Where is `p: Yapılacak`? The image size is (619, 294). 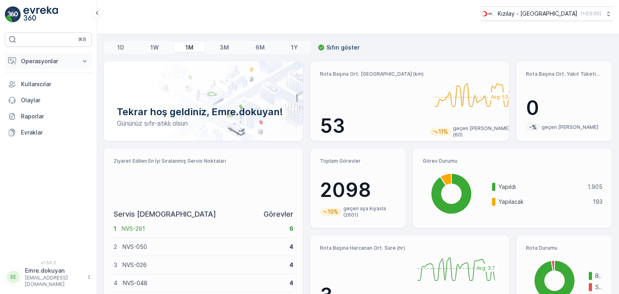
p: Yapılacak is located at coordinates (543, 202).